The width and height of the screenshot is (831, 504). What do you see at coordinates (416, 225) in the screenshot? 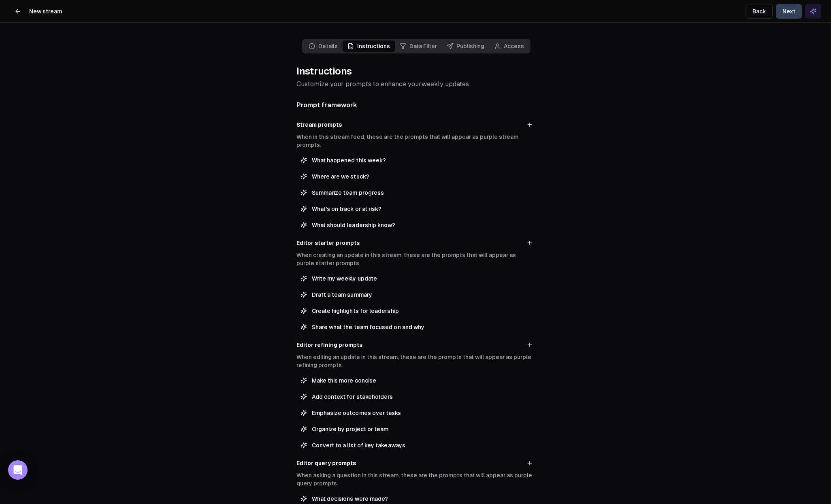
I see `button: What should leadership know?` at bounding box center [416, 225].